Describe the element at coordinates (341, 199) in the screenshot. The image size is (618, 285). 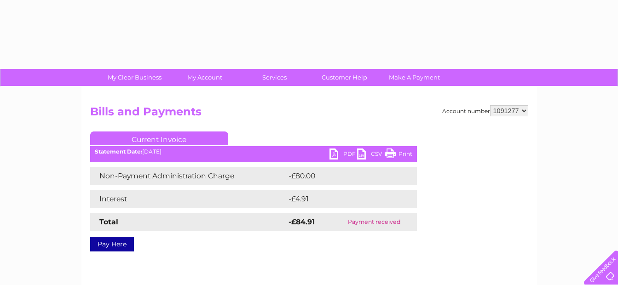
I see `td: -£4.91` at that location.